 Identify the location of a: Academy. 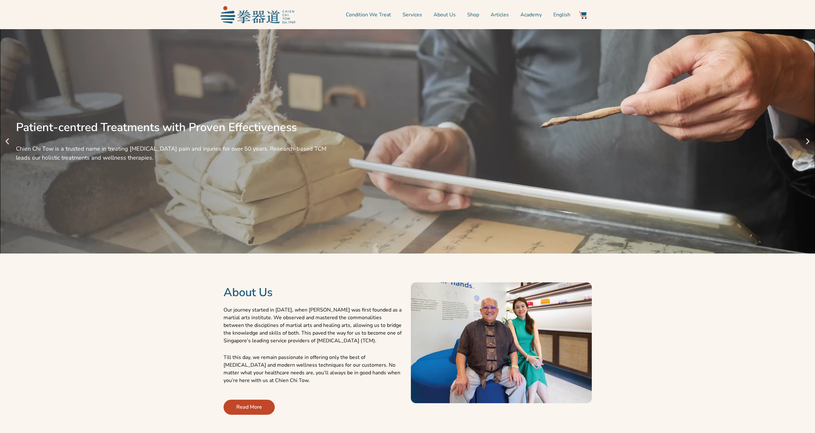
(531, 15).